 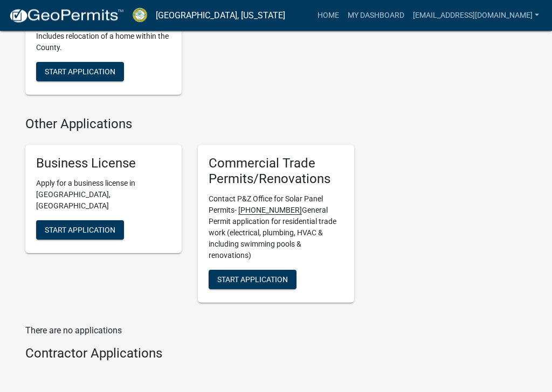 I want to click on h4: Contractor Applications, so click(x=190, y=354).